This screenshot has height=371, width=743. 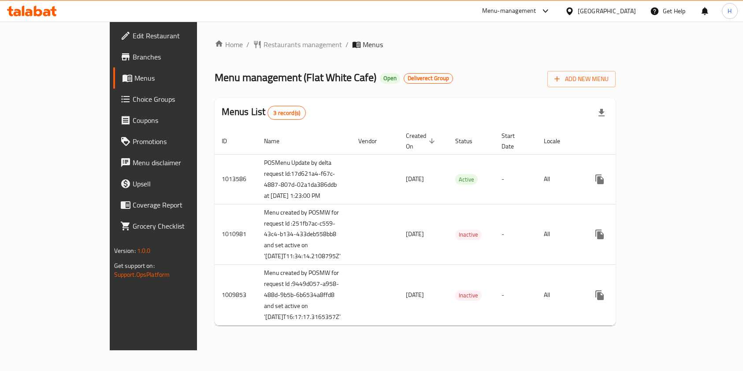 What do you see at coordinates (180, 57) in the screenshot?
I see `span: Branches` at bounding box center [180, 57].